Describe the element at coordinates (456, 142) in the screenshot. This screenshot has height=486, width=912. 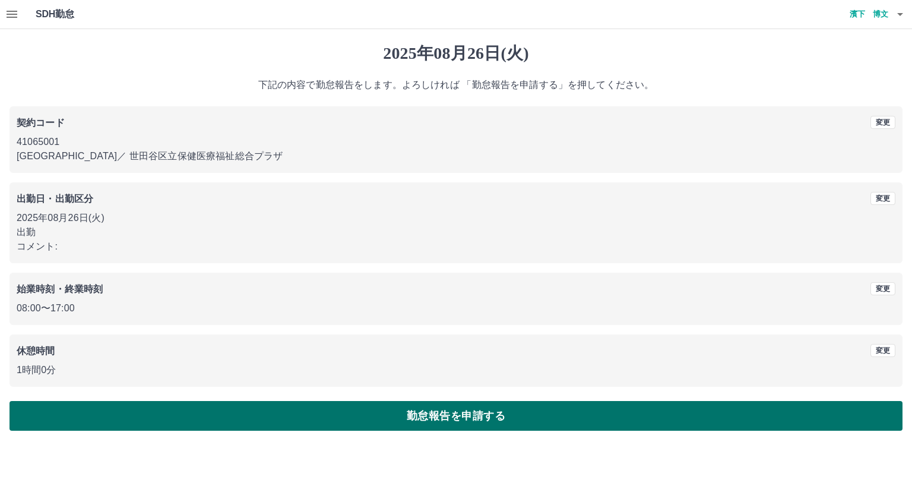
I see `p: 41065001` at that location.